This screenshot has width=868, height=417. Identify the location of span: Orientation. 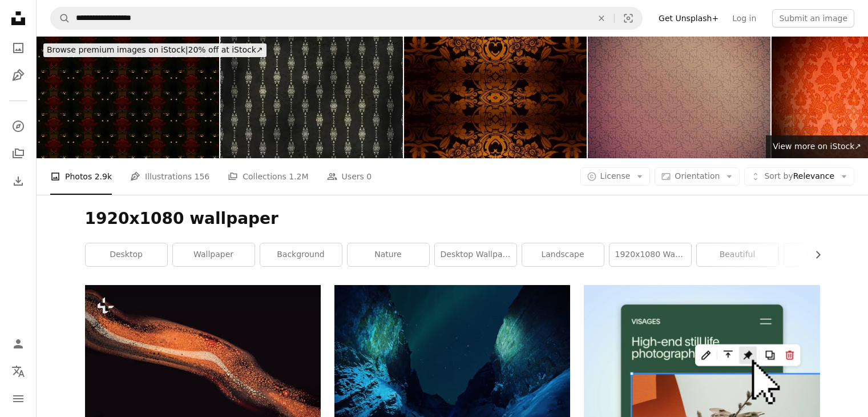
(697, 176).